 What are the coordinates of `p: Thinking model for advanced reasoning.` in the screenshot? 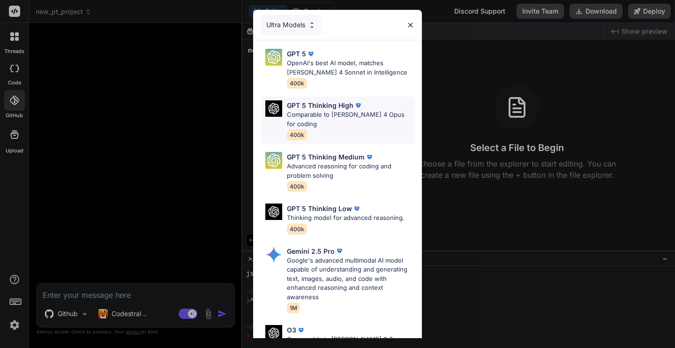 It's located at (345, 218).